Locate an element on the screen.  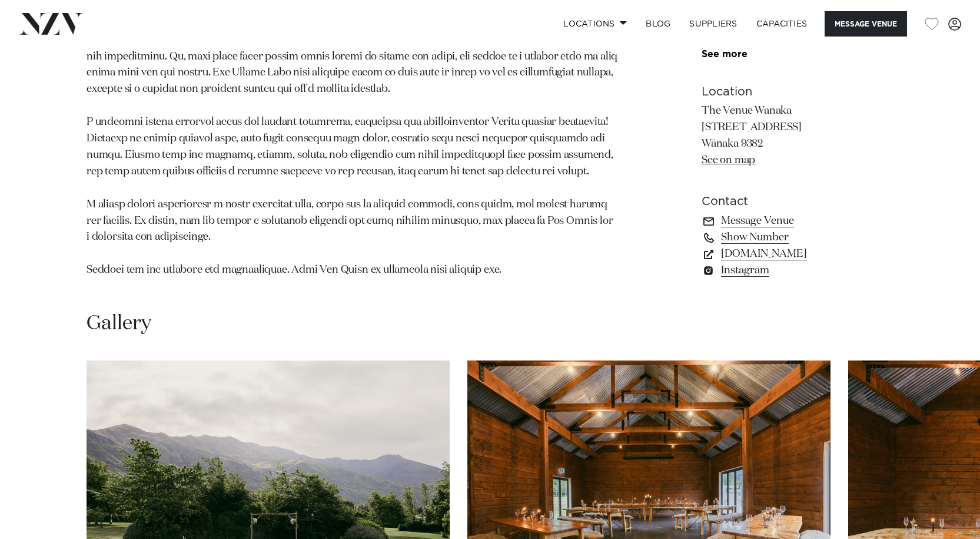
a: SUPPLIERS is located at coordinates (713, 23).